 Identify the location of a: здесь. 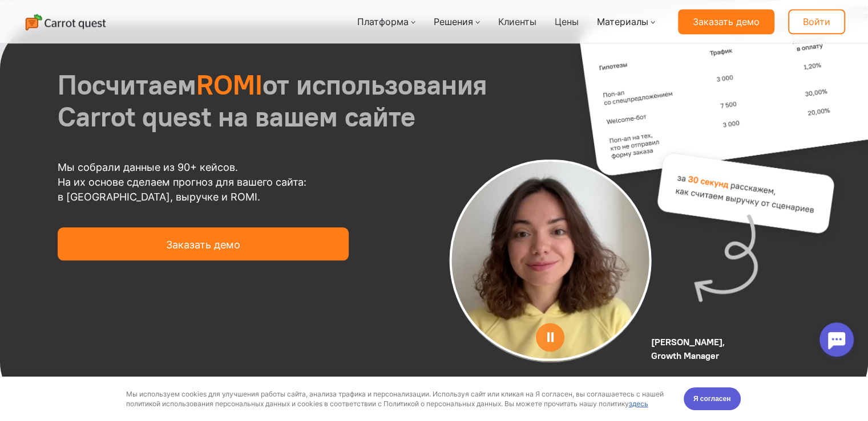
(639, 27).